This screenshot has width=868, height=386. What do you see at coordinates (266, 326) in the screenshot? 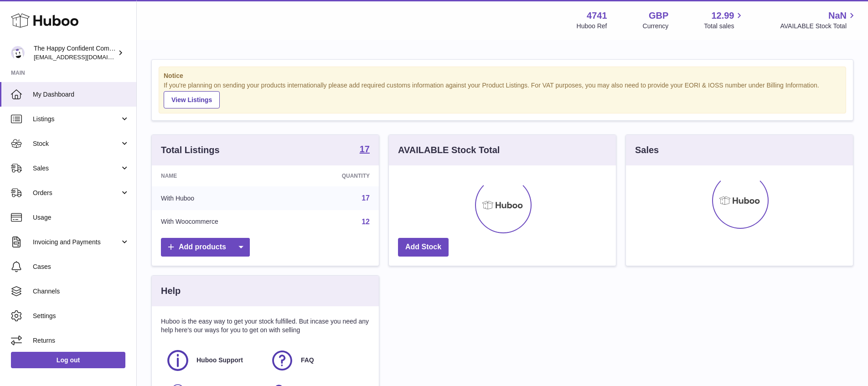
I see `p: Huboo is the easy way to get your stock fulfilled. But incase you need any help here's our ways f...` at bounding box center [266, 326].